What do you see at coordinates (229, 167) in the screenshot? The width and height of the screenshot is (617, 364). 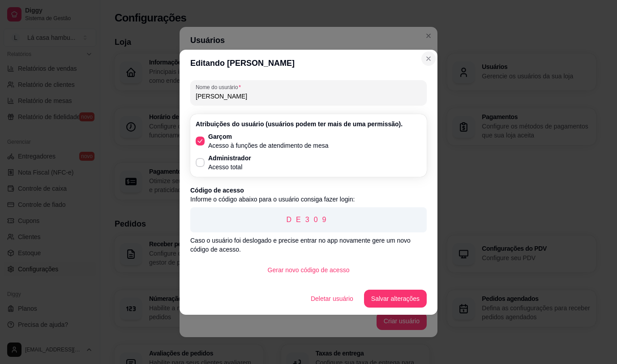 I see `p: Acesso total` at bounding box center [229, 167].